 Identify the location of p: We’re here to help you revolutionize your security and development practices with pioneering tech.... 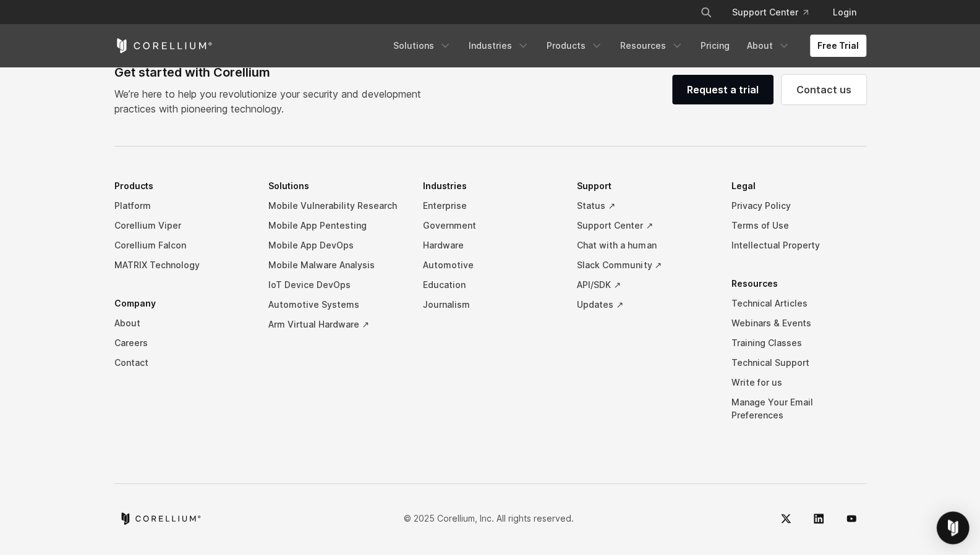
(273, 101).